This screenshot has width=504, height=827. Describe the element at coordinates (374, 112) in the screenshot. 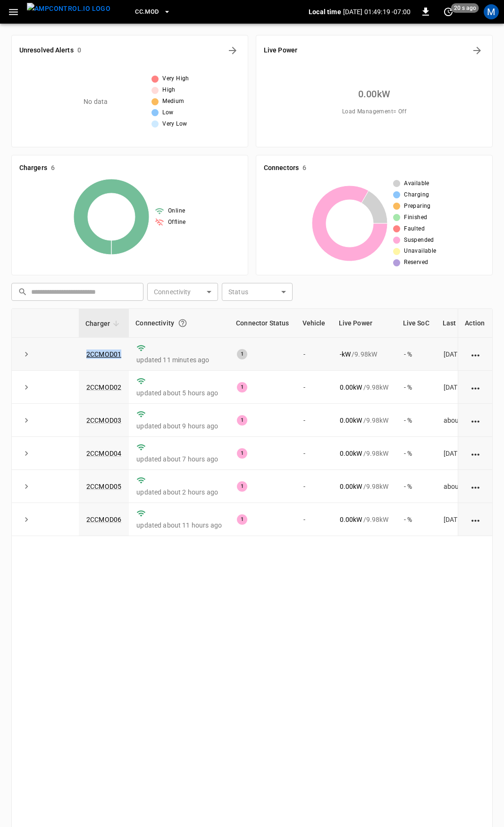

I see `span: Load Management = Off` at that location.